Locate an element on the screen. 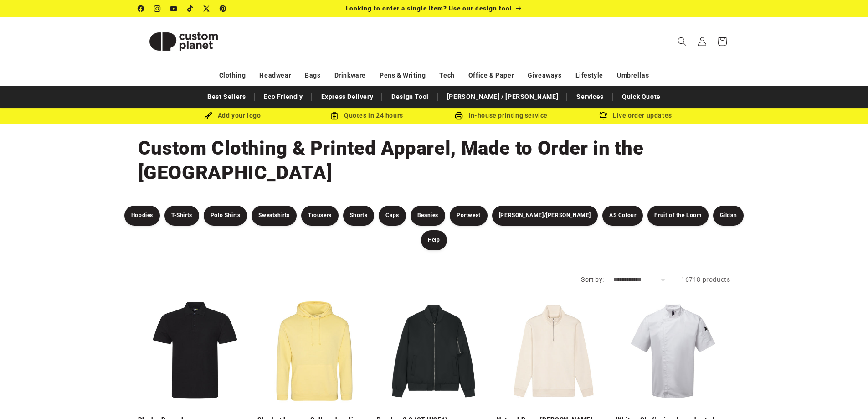 The height and width of the screenshot is (419, 868). div: In-house printing service is located at coordinates (502, 116).